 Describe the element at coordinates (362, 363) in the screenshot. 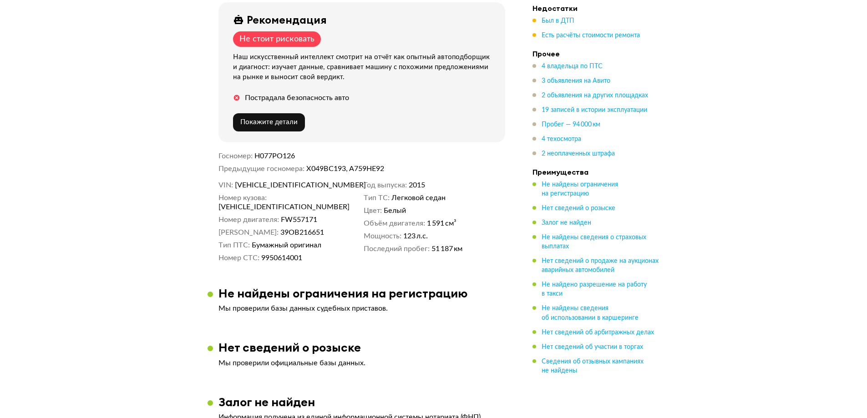

I see `p: Мы проверили официальные базы данных.` at that location.